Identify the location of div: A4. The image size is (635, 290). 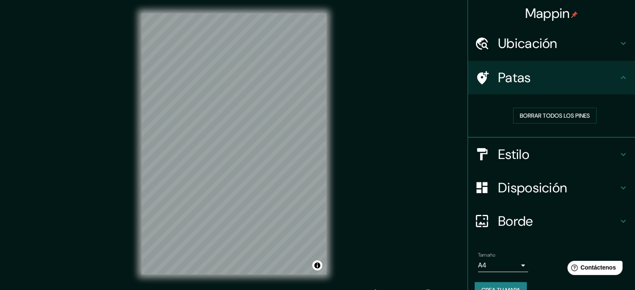
(503, 266).